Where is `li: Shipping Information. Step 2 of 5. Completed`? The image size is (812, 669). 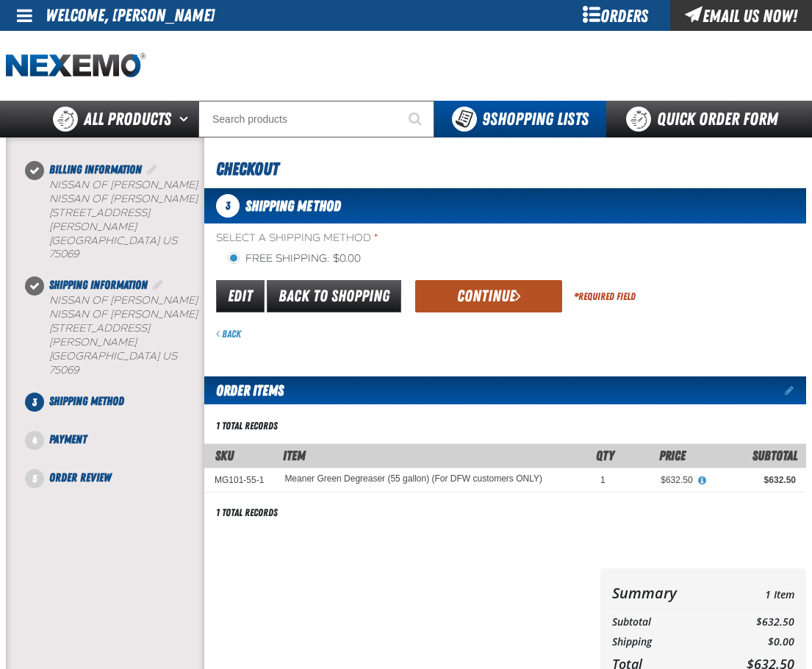
li: Shipping Information. Step 2 of 5. Completed is located at coordinates (119, 334).